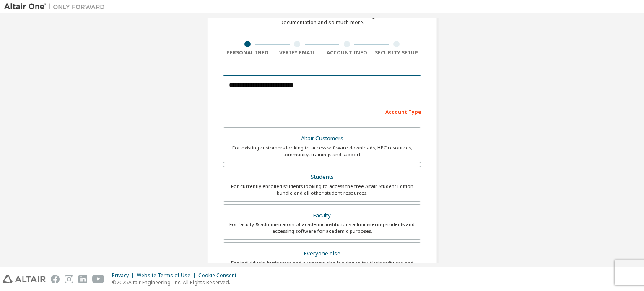 This screenshot has width=644, height=291. What do you see at coordinates (98, 278) in the screenshot?
I see `img: youtube.svg` at bounding box center [98, 278].